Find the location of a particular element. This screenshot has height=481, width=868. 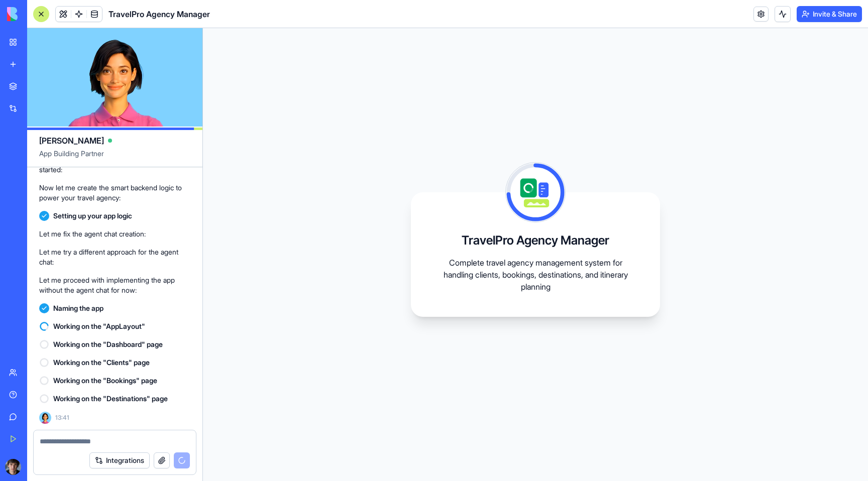

span: Working on the "Destinations" page is located at coordinates (111, 399).